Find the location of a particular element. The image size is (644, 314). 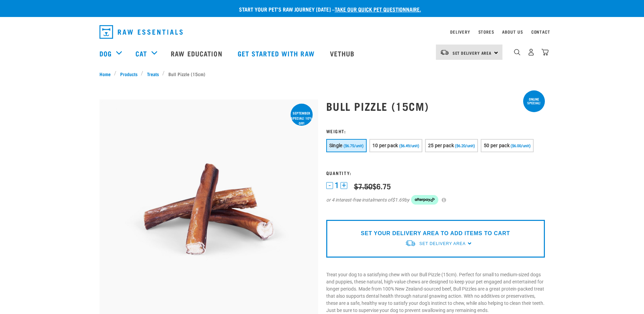

a: Treats is located at coordinates (153, 74).